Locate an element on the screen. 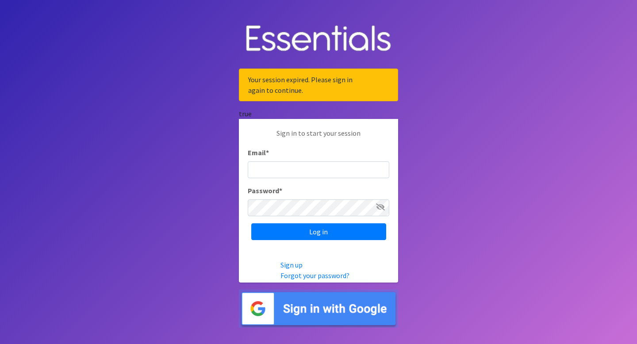 Image resolution: width=637 pixels, height=344 pixels. input: Log in is located at coordinates (318, 232).